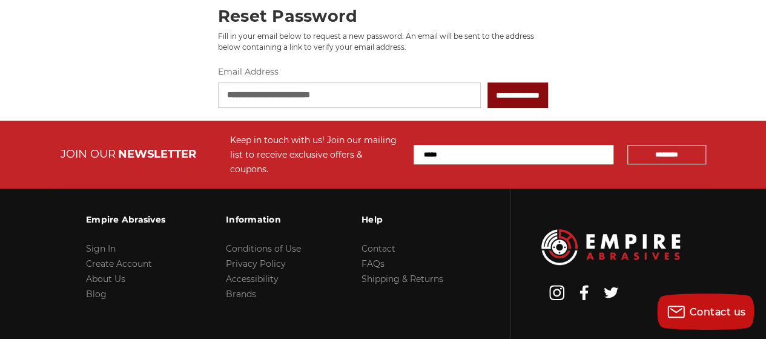 The height and width of the screenshot is (339, 766). What do you see at coordinates (718, 311) in the screenshot?
I see `span: Contact us` at bounding box center [718, 311].